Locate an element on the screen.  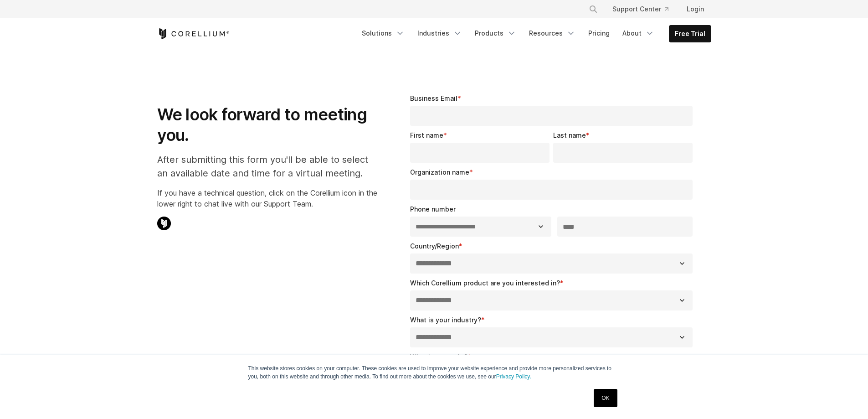
a: Pricing is located at coordinates (598, 33).